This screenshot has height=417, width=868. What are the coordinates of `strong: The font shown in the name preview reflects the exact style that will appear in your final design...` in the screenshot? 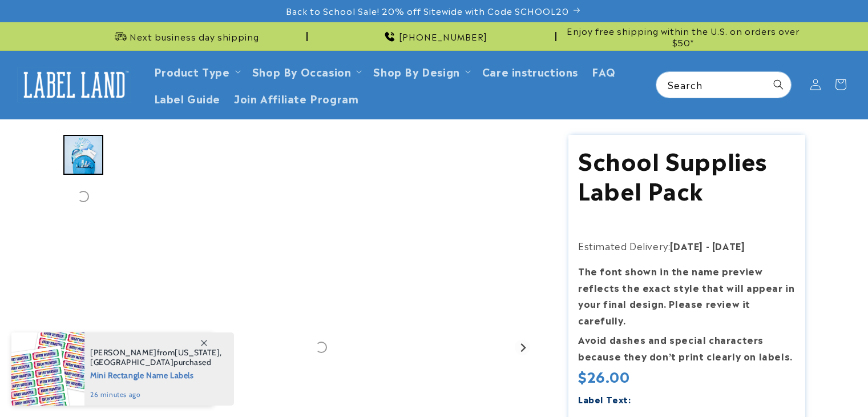 It's located at (686, 295).